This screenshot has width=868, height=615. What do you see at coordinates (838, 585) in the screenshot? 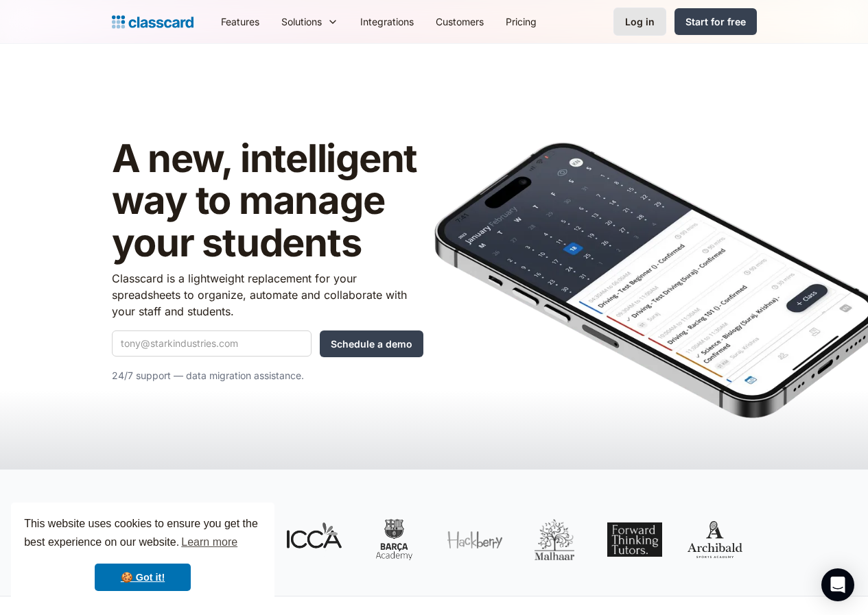
I see `div: Open Intercom Messenger` at bounding box center [838, 585].